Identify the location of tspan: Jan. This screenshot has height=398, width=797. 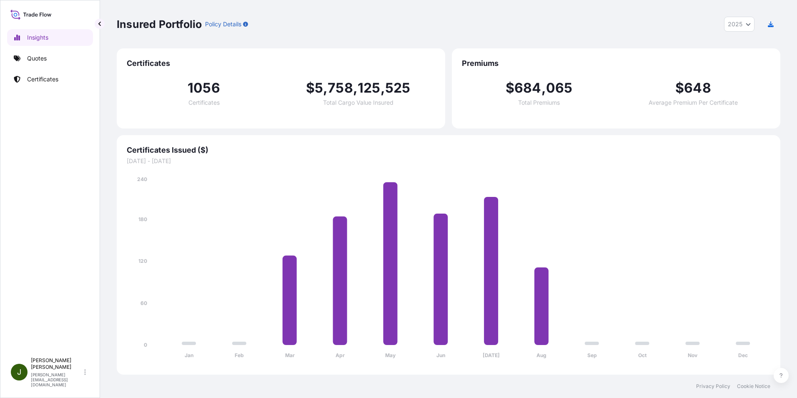
(189, 355).